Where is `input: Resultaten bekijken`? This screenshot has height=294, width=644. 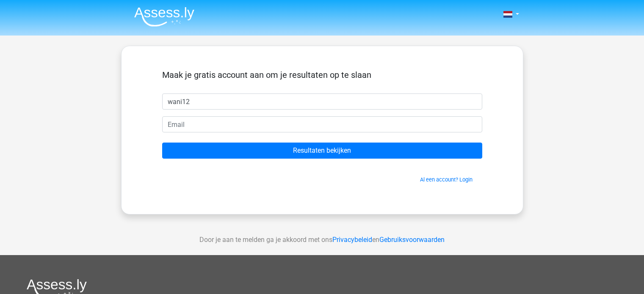 input: Resultaten bekijken is located at coordinates (323, 151).